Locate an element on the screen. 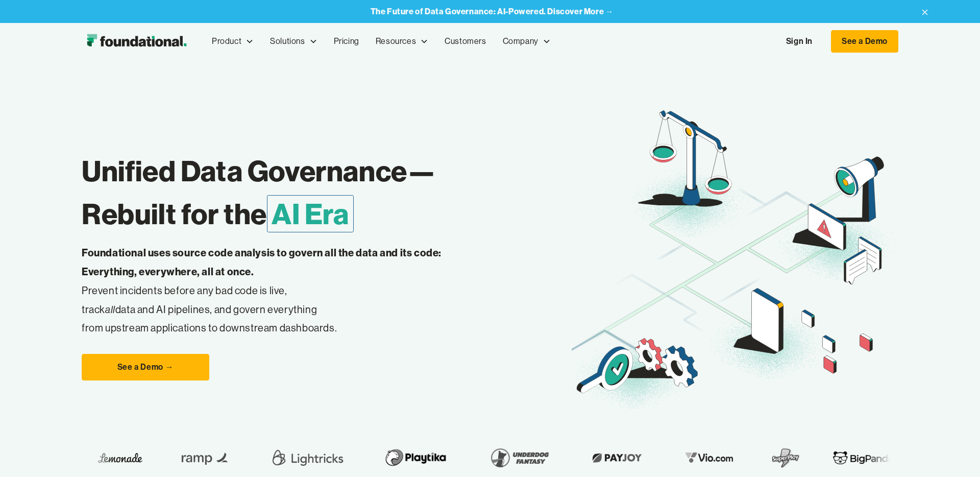 This screenshot has height=477, width=980. img: Underdog Fantasy is located at coordinates (389, 457).